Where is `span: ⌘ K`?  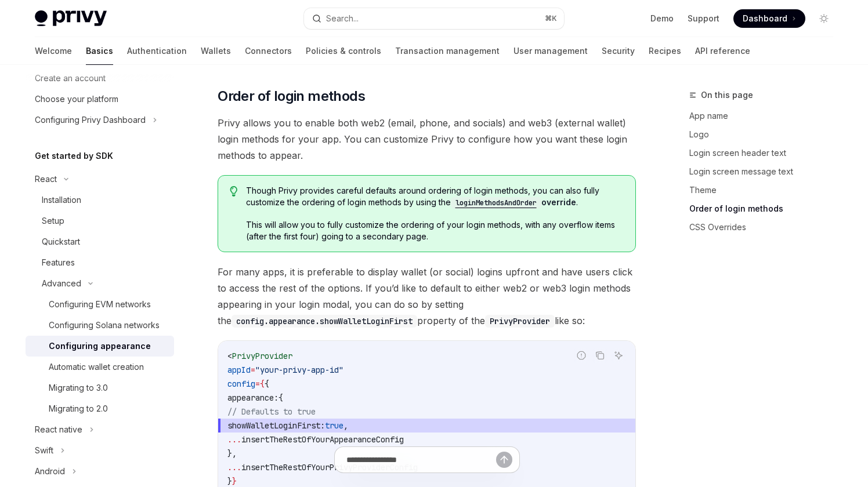 span: ⌘ K is located at coordinates (551, 18).